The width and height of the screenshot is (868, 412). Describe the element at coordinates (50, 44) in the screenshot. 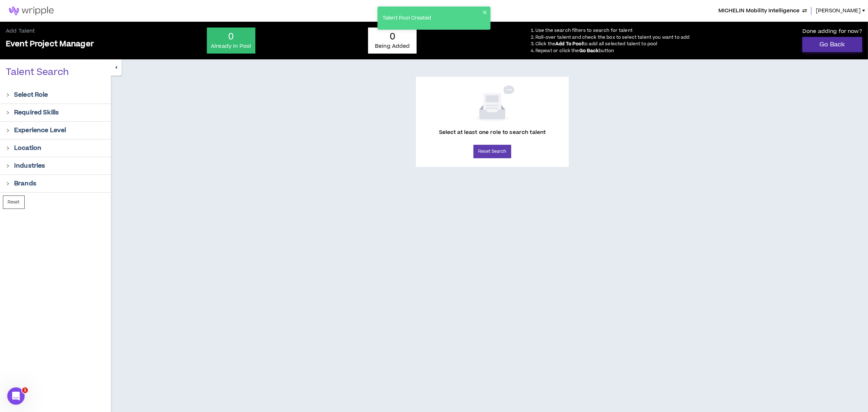

I see `p: Event Project Manager` at that location.